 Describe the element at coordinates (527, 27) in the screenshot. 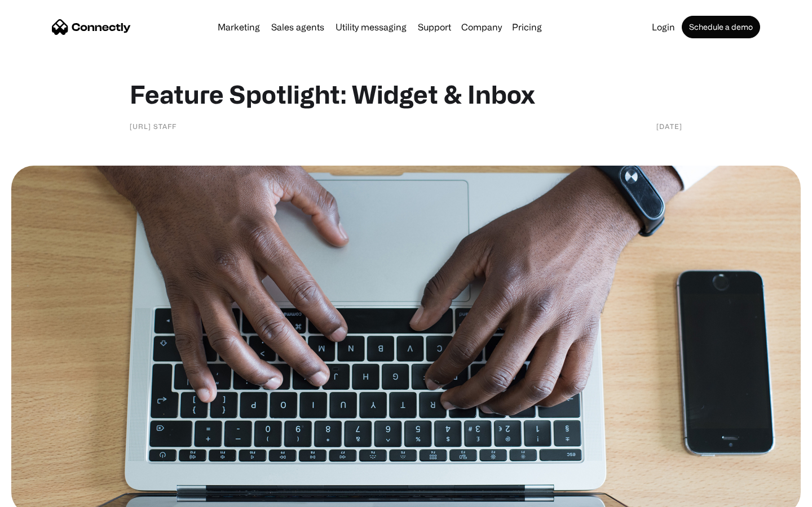

I see `a: Pricing` at that location.